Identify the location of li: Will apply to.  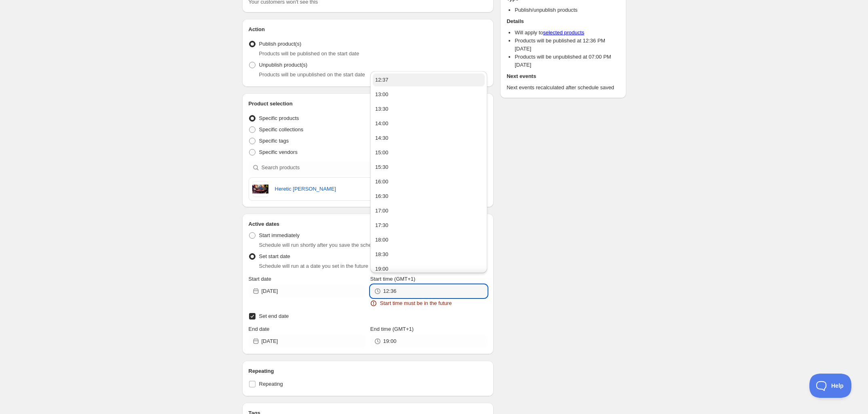
(566, 33).